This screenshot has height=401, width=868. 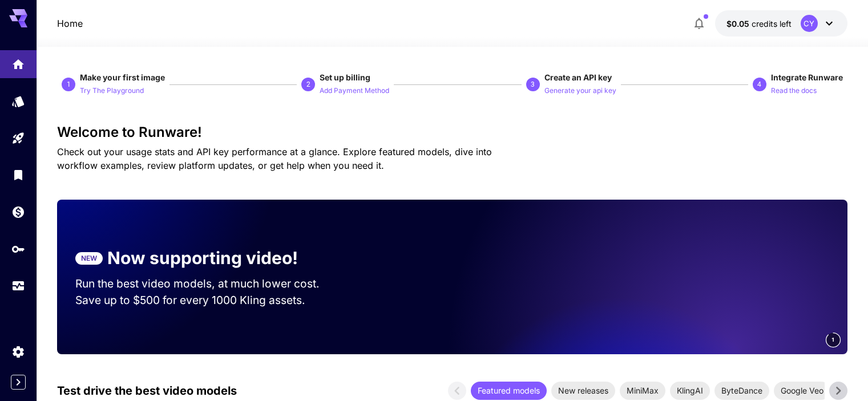 What do you see at coordinates (344, 77) in the screenshot?
I see `span: Set up billing` at bounding box center [344, 77].